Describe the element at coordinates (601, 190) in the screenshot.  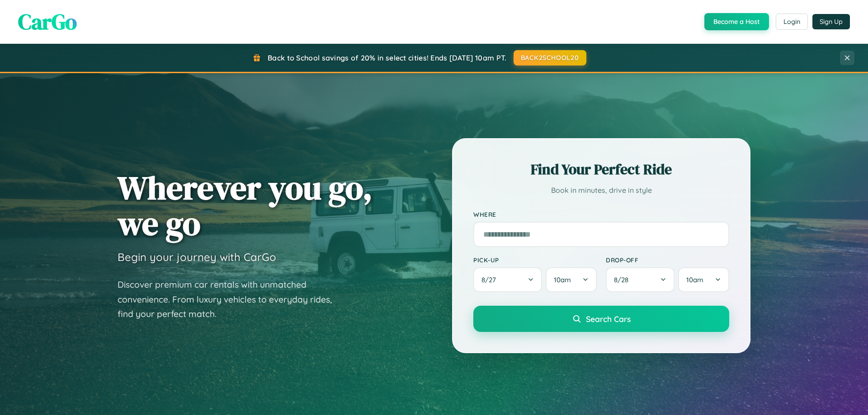
I see `p: Book in minutes, drive in style` at that location.